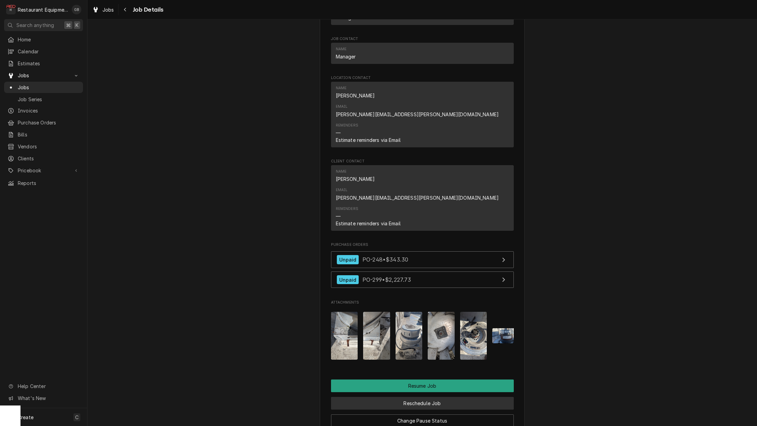  What do you see at coordinates (43, 170) in the screenshot?
I see `a: Go to Pricebook` at bounding box center [43, 170].